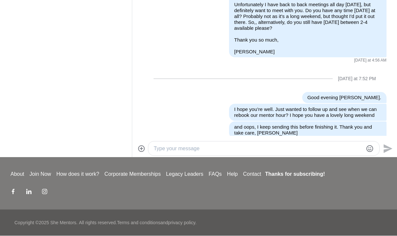 Image resolution: width=397 pixels, height=236 pixels. What do you see at coordinates (232, 175) in the screenshot?
I see `a: Help` at bounding box center [232, 175].